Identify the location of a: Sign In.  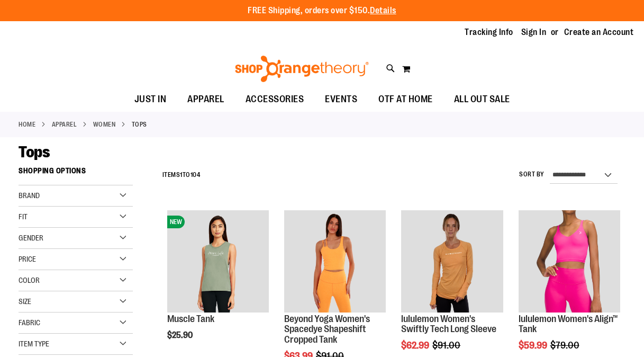
(534, 32).